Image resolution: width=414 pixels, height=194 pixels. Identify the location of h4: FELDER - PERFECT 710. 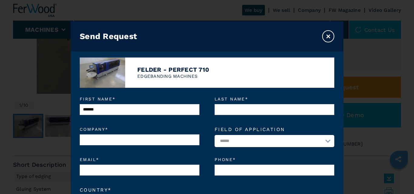
(173, 70).